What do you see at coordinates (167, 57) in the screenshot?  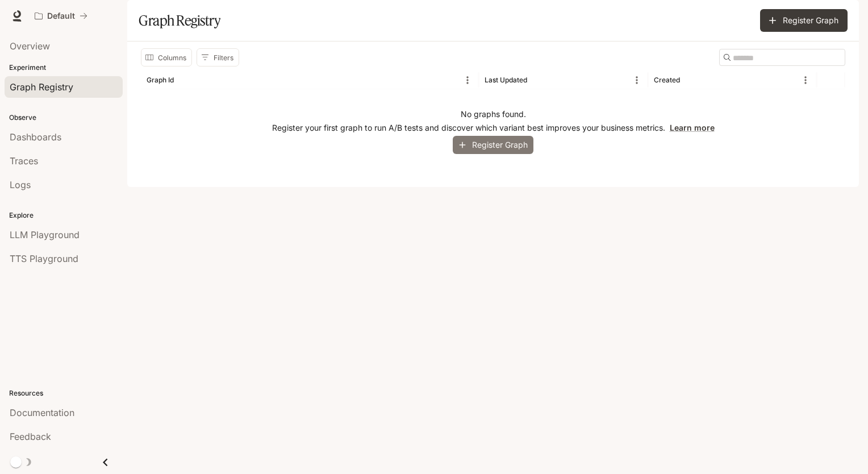 I see `button: Select columns` at bounding box center [167, 57].